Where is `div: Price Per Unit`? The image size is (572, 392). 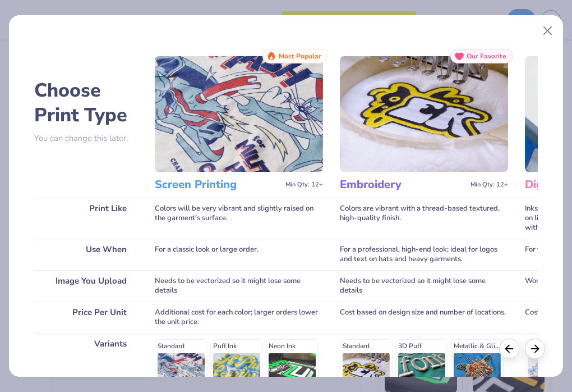 div: Price Per Unit is located at coordinates (86, 317).